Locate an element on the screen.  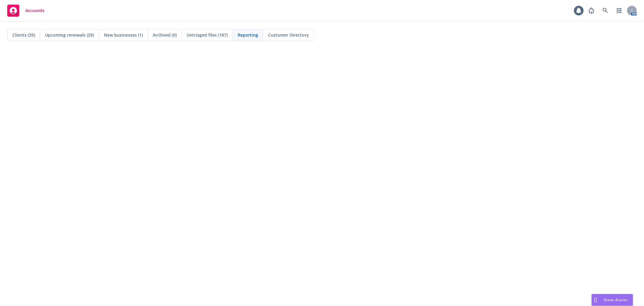
span: Archived (0) is located at coordinates (164, 35).